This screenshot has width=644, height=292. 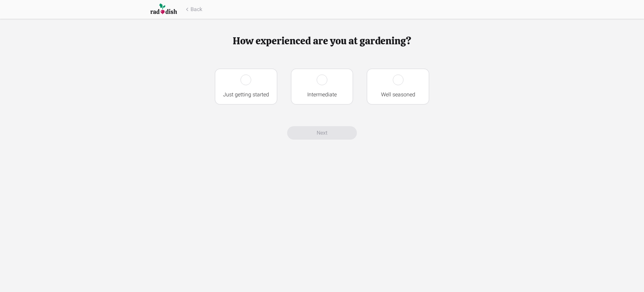 I want to click on div: Well seasoned, so click(x=398, y=95).